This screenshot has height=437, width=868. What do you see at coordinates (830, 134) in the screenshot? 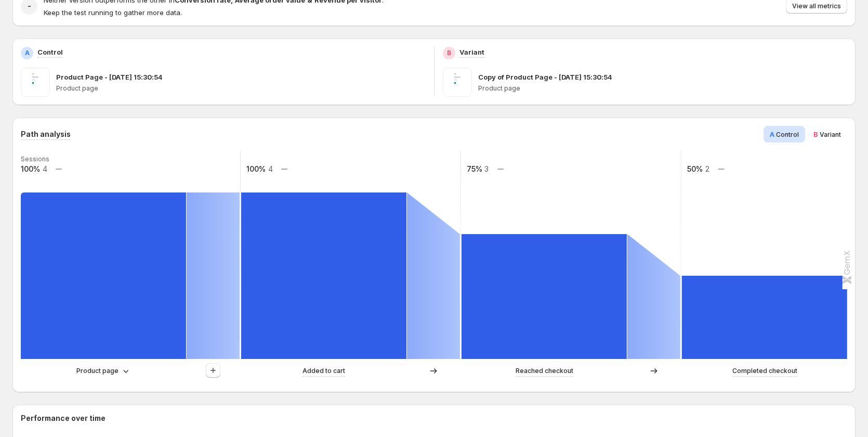
I see `span: Variant` at bounding box center [830, 134].